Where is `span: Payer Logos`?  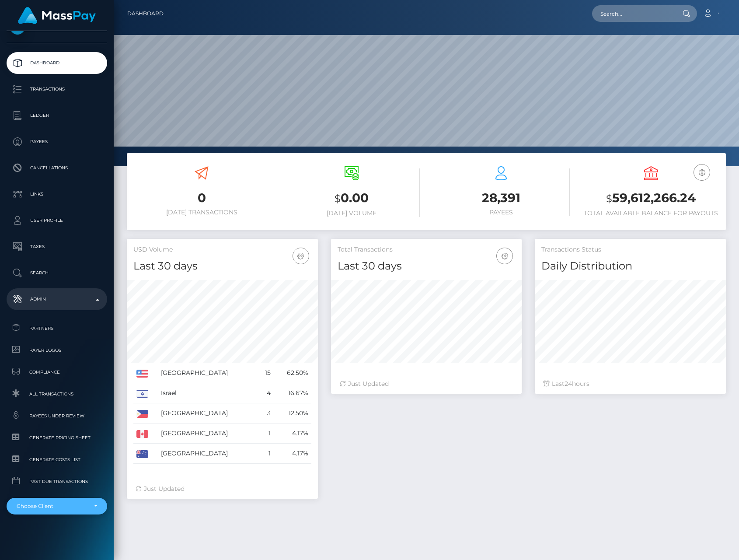 span: Payer Logos is located at coordinates (57, 350).